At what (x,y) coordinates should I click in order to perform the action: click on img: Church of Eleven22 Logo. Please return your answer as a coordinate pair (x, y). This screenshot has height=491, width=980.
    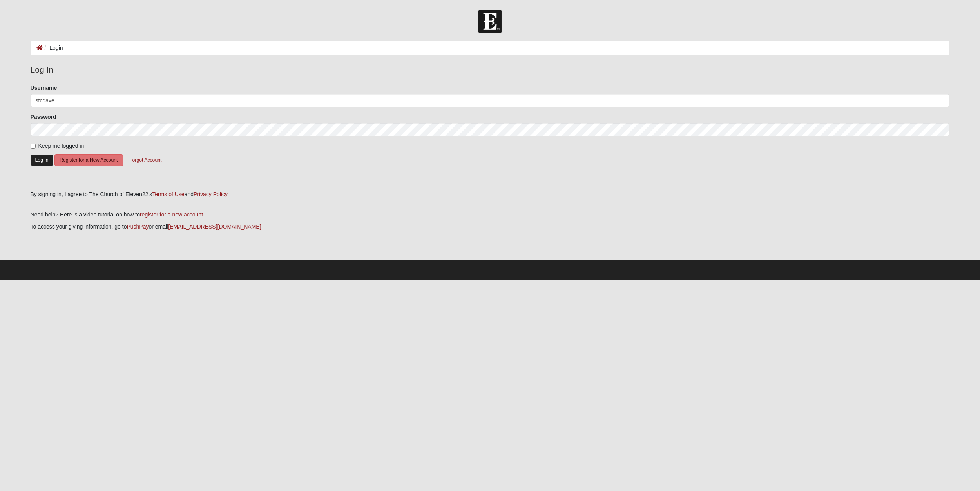
    Looking at the image, I should click on (490, 21).